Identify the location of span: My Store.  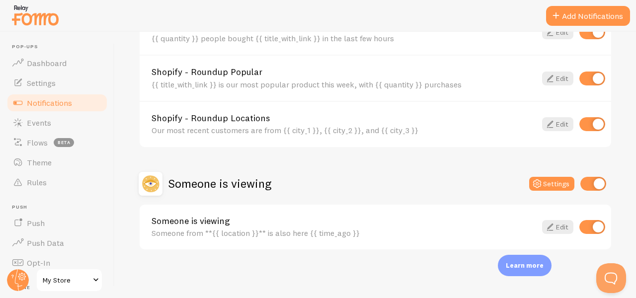
(66, 280).